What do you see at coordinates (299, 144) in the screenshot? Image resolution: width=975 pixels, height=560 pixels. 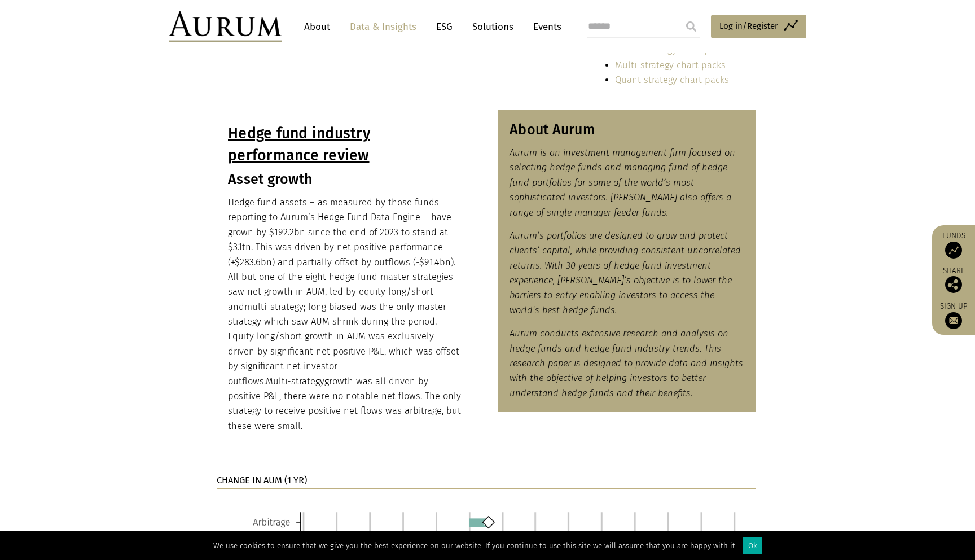 I see `u: Hedge fund industry performance review` at bounding box center [299, 144].